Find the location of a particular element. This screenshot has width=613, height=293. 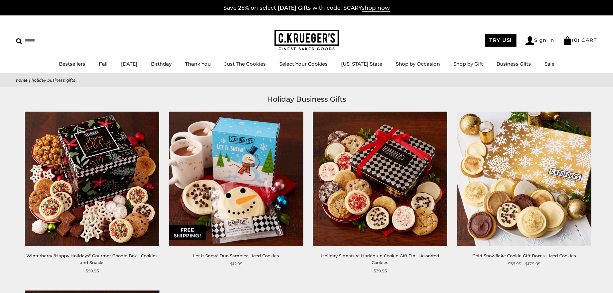

a: Home is located at coordinates (22, 80).